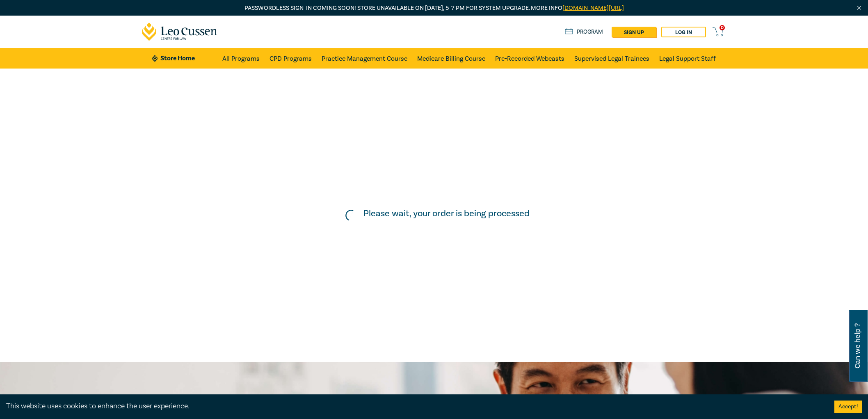  Describe the element at coordinates (859, 7) in the screenshot. I see `div: Close` at that location.